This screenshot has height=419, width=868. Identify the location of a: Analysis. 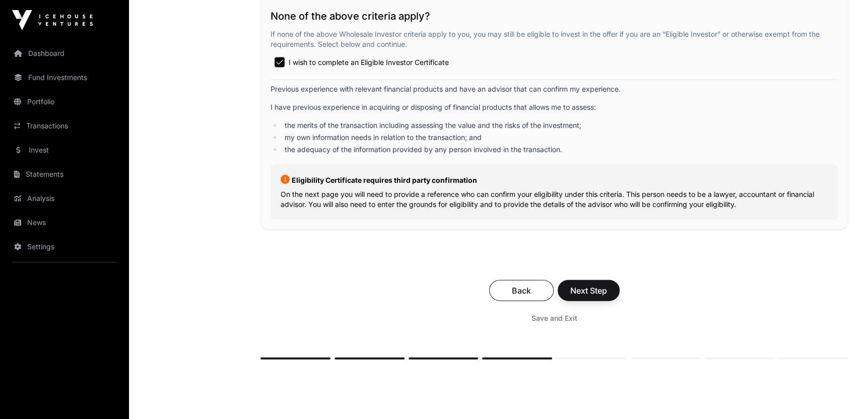
(65, 198).